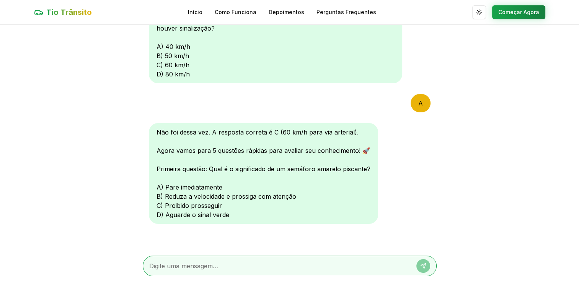 This screenshot has width=579, height=282. What do you see at coordinates (346, 12) in the screenshot?
I see `a: Perguntas Frequentes` at bounding box center [346, 12].